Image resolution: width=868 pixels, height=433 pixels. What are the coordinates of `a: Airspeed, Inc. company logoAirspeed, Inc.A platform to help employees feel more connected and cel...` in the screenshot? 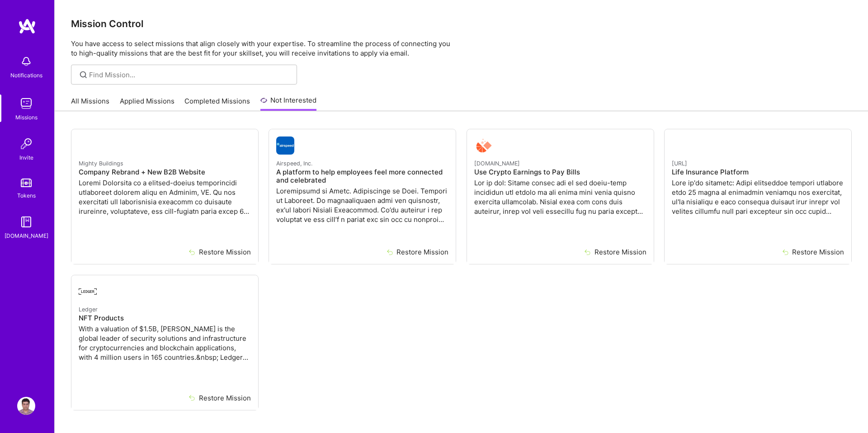 It's located at (362, 188).